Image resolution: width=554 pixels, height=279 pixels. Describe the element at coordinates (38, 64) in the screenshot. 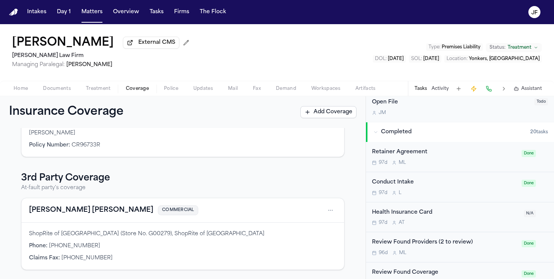

I see `span: Managing Paralegal:` at that location.